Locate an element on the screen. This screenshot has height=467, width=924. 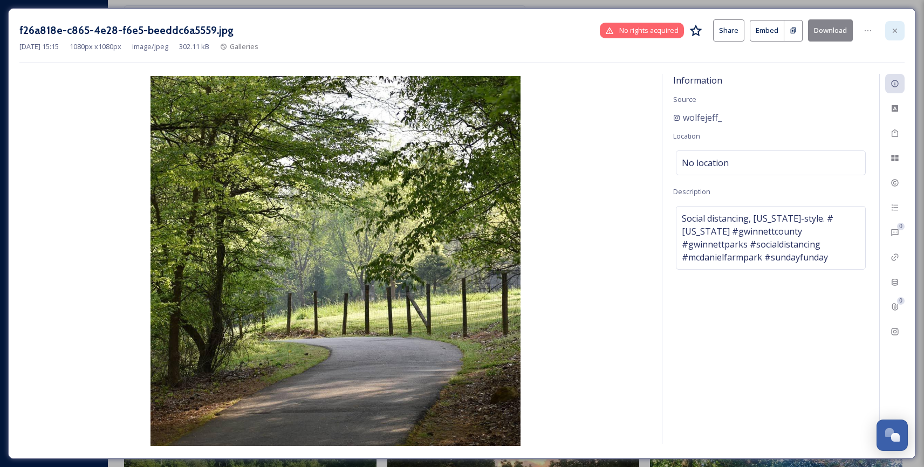
span: Galleries is located at coordinates (244, 46).